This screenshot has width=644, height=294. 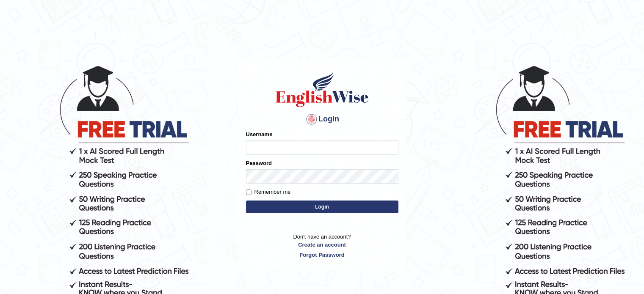 I want to click on a: Forgot Password, so click(x=322, y=255).